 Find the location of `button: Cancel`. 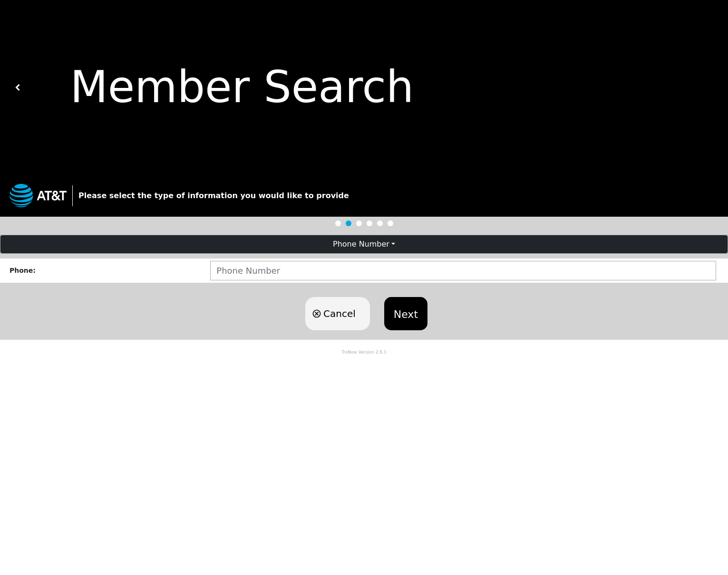

button: Cancel is located at coordinates (337, 313).